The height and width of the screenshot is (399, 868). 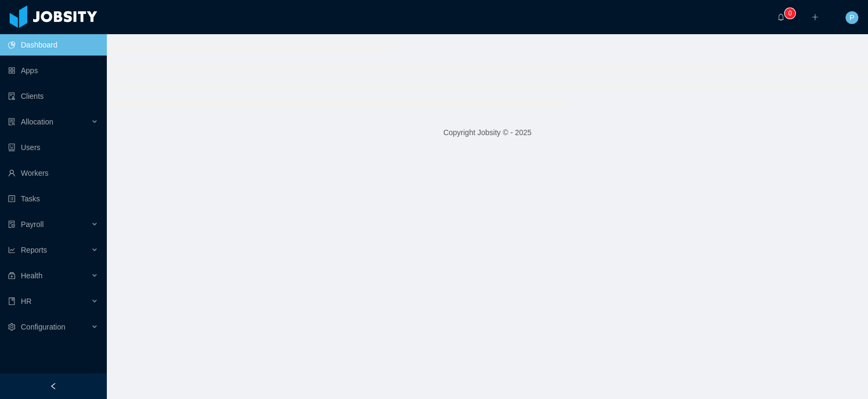 What do you see at coordinates (53, 147) in the screenshot?
I see `a: icon: robotUsers` at bounding box center [53, 147].